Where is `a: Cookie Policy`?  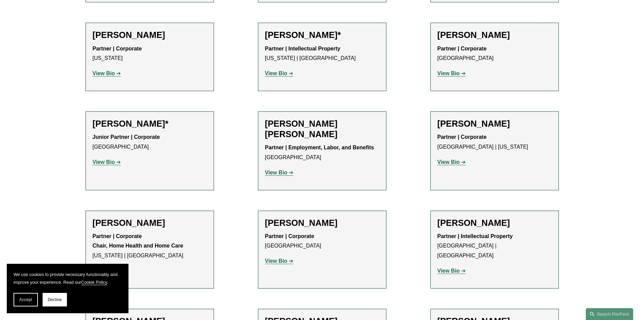 a: Cookie Policy is located at coordinates (94, 282).